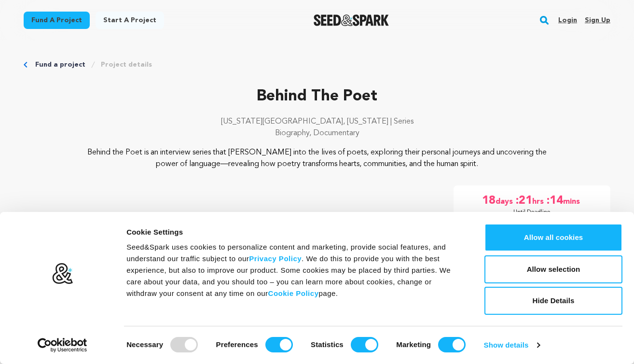 This screenshot has width=634, height=364. Describe the element at coordinates (568, 20) in the screenshot. I see `a: Login` at that location.